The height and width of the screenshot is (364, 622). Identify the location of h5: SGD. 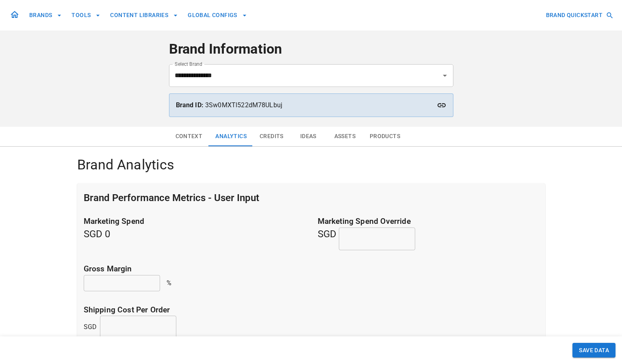
(428, 233).